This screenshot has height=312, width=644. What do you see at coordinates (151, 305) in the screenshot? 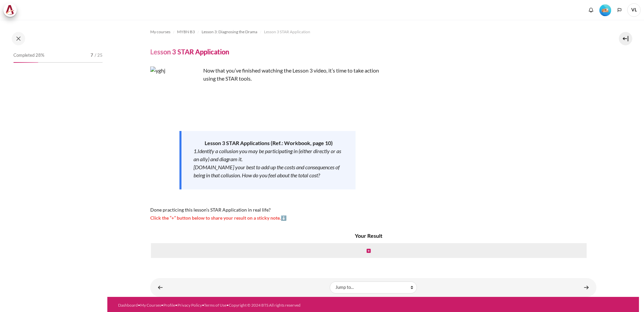
I see `a: My Courses` at bounding box center [151, 305].